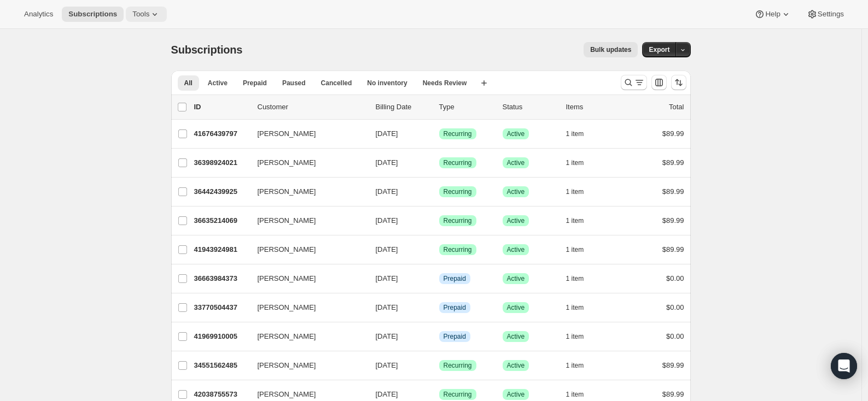 The image size is (868, 401). What do you see at coordinates (484, 83) in the screenshot?
I see `button: Create new view` at bounding box center [484, 83].